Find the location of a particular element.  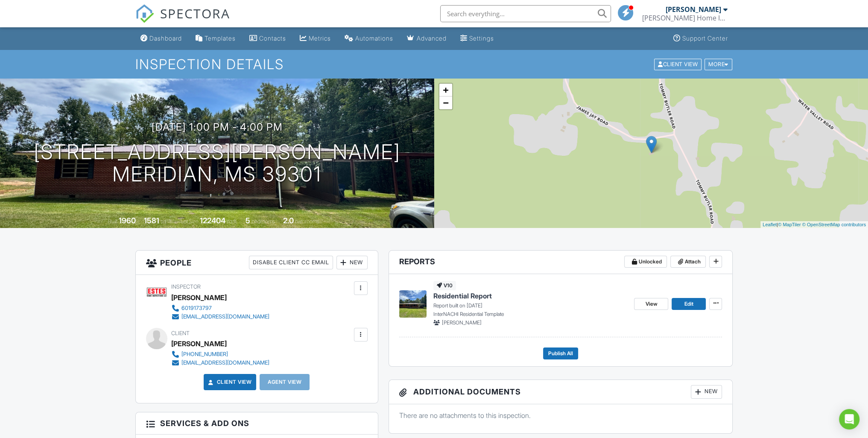

div: More is located at coordinates (718, 64).